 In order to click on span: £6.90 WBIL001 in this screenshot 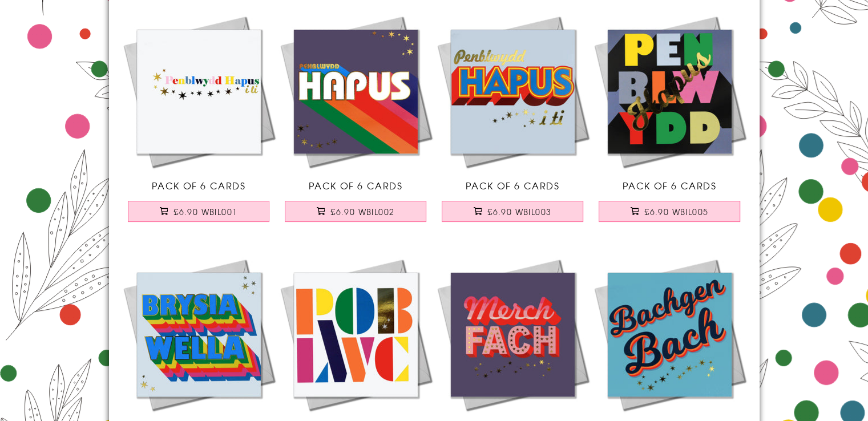, I will do `click(206, 212)`.